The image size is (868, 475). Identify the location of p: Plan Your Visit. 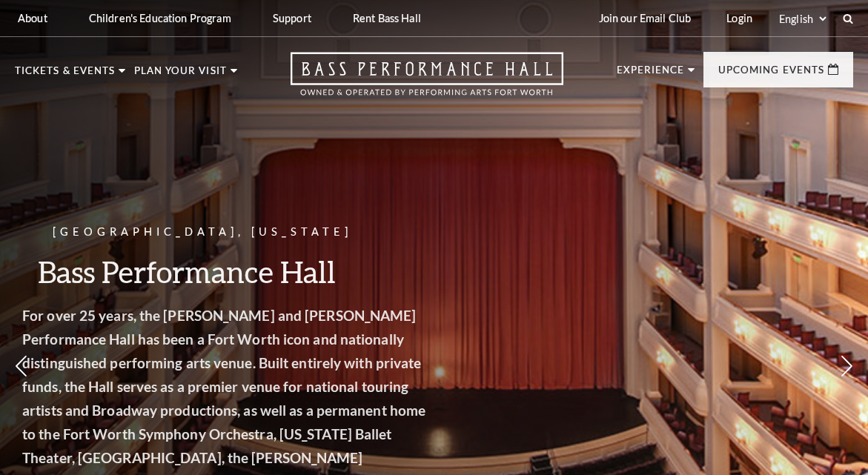
(180, 74).